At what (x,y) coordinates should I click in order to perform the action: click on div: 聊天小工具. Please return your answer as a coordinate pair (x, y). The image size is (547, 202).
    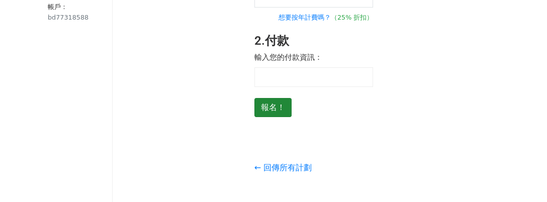
    Looking at the image, I should click on (522, 178).